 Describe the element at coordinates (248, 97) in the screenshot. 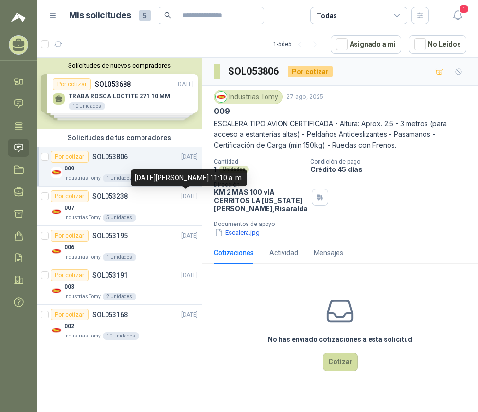

I see `div: Industrias Tomy` at that location.